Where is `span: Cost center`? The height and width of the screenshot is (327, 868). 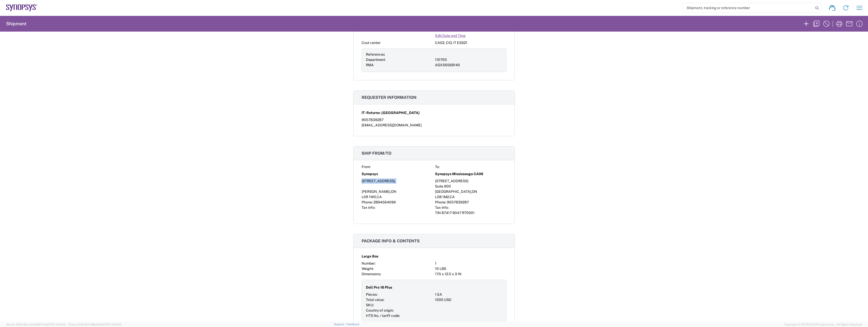
span: Cost center is located at coordinates (371, 43).